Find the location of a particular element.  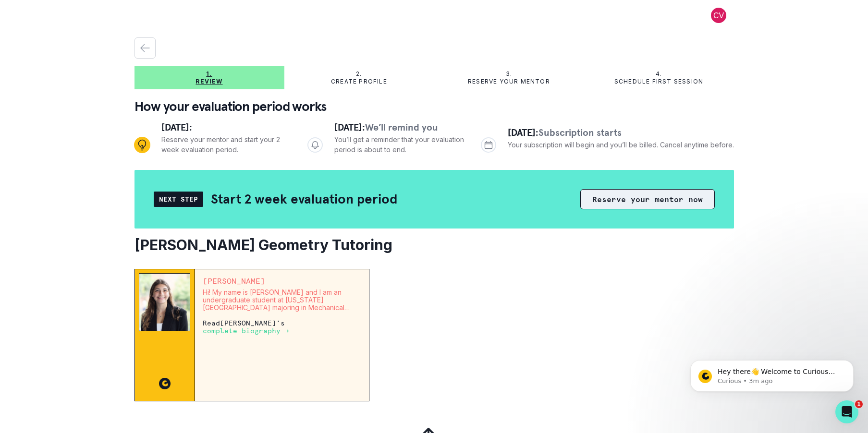

a: complete biography → is located at coordinates (246, 330).